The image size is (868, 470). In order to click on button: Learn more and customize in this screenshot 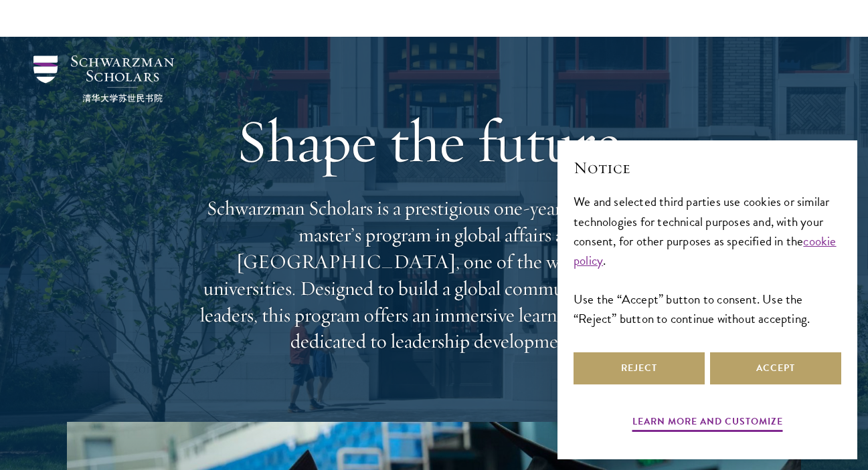, I will do `click(707, 423)`.